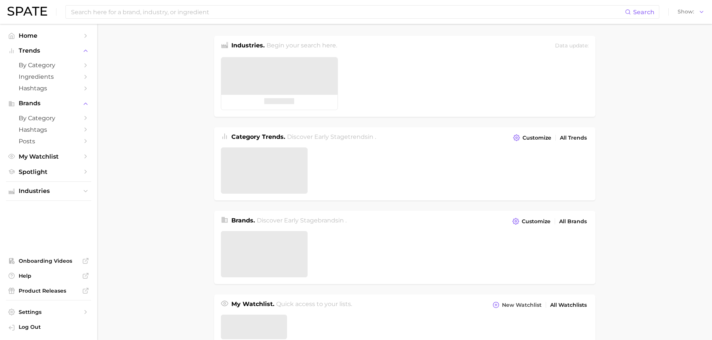  What do you see at coordinates (49, 35) in the screenshot?
I see `span: Home` at bounding box center [49, 35].